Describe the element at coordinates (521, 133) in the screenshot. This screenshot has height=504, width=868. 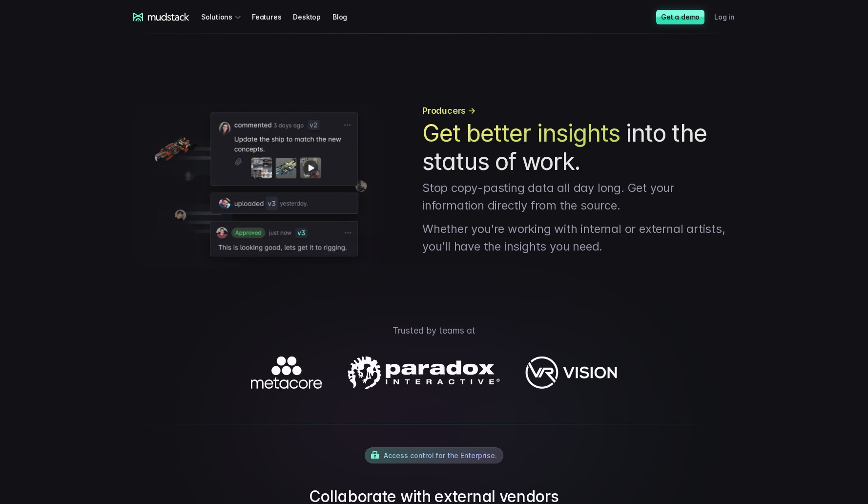
I see `span: Get better insights` at that location.